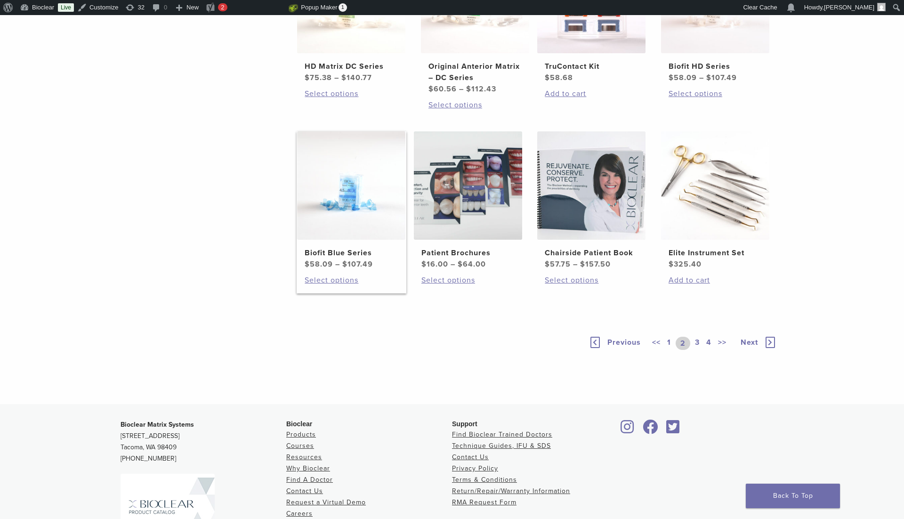  What do you see at coordinates (669, 343) in the screenshot?
I see `a: 1` at bounding box center [669, 343].